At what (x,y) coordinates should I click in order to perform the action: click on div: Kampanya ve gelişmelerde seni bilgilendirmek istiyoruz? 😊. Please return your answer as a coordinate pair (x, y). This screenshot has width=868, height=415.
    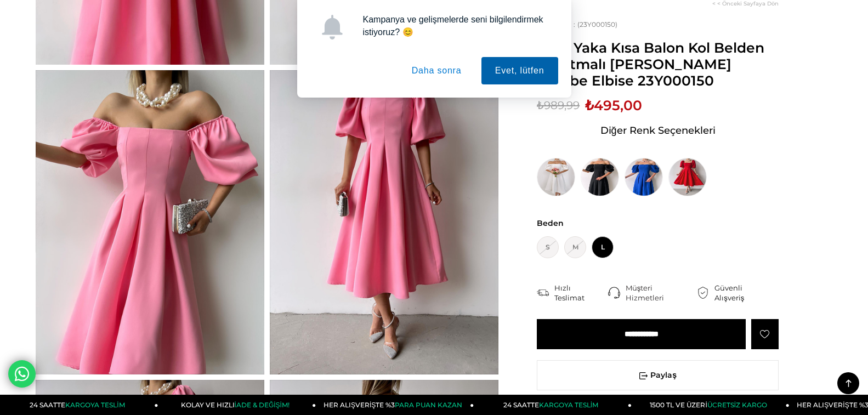
    Looking at the image, I should click on (456, 25).